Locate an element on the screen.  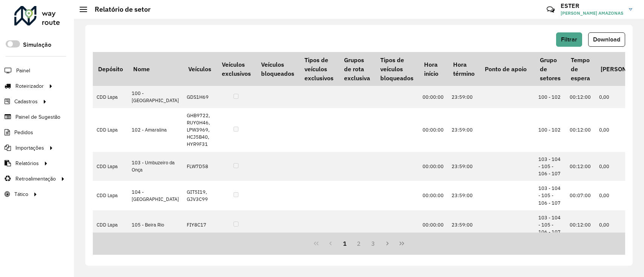
h2: Relatório de setor is located at coordinates (119, 10).